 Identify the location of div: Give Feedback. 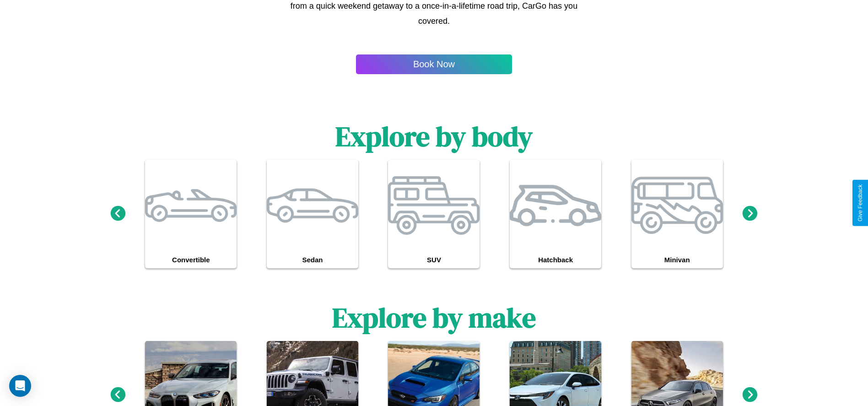
(861, 203).